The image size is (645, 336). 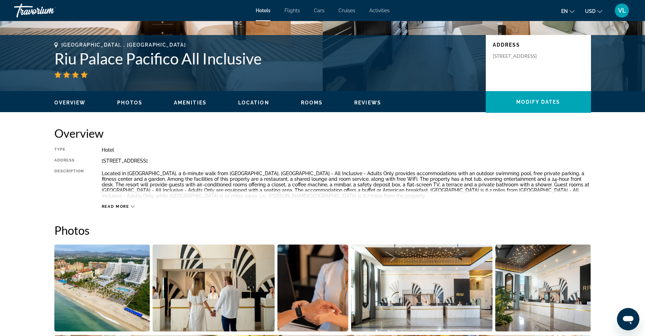 What do you see at coordinates (312, 103) in the screenshot?
I see `button: Rooms` at bounding box center [312, 103].